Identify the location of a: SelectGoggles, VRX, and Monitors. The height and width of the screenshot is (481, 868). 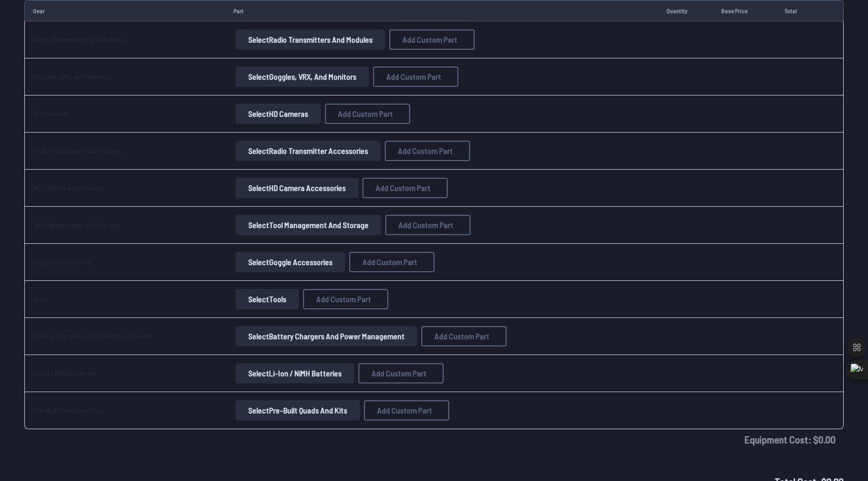
(302, 77).